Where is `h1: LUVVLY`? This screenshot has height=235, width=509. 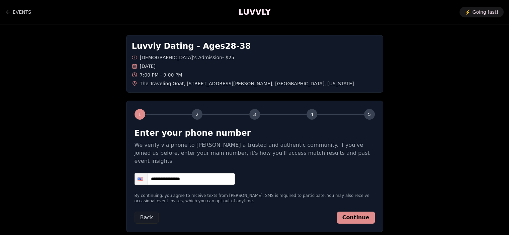
h1: LUVVLY is located at coordinates (255, 12).